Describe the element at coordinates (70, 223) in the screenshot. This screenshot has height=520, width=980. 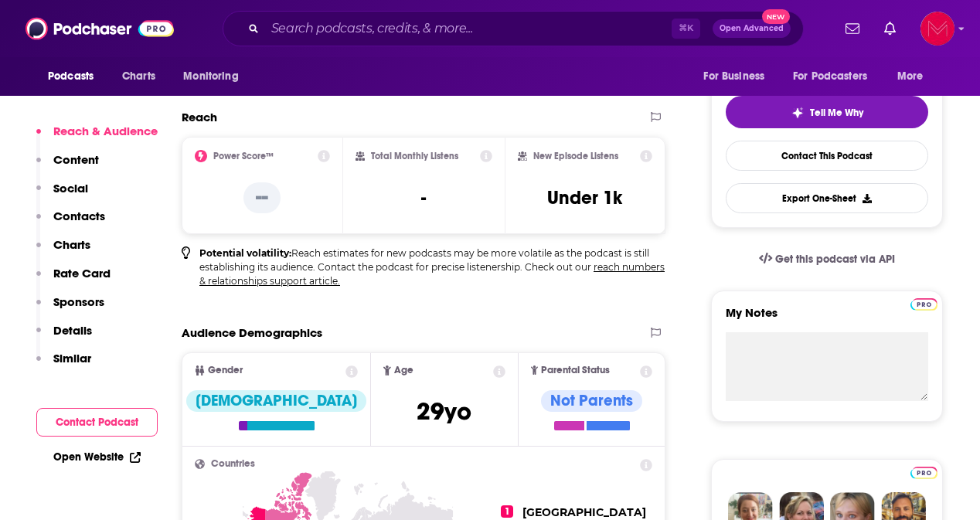
I see `button: Contacts` at that location.